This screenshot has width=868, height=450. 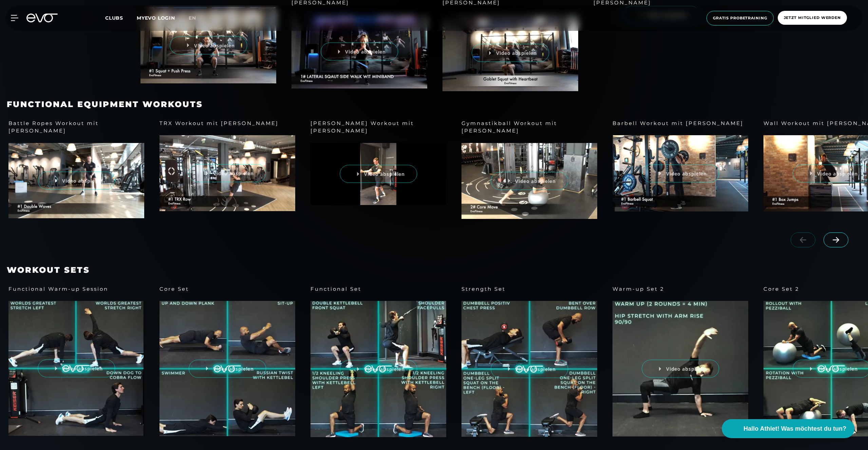 What do you see at coordinates (193, 18) in the screenshot?
I see `span: en` at bounding box center [193, 18].